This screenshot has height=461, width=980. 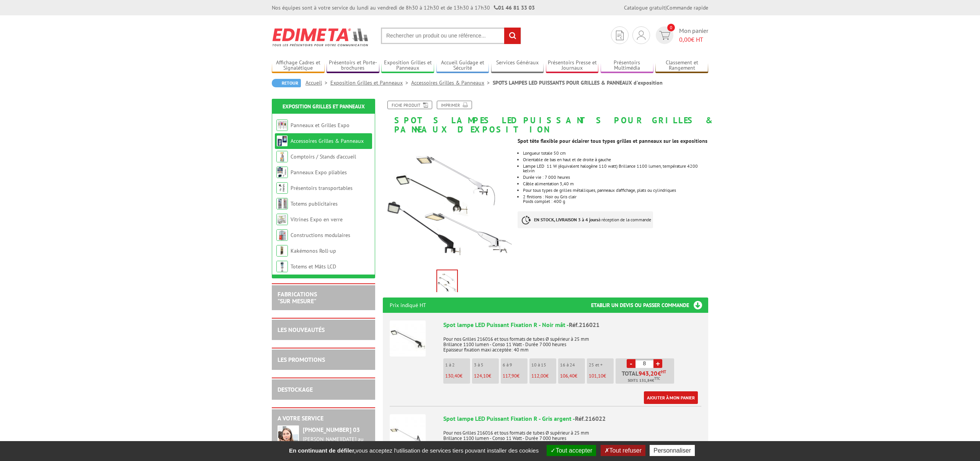 I want to click on h2: A votre service, so click(x=323, y=419).